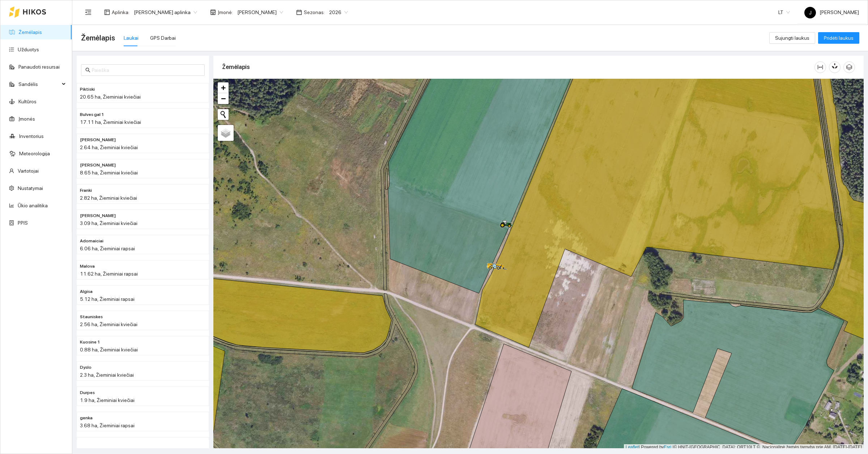  What do you see at coordinates (223, 99) in the screenshot?
I see `a: Zoom out` at bounding box center [223, 99].